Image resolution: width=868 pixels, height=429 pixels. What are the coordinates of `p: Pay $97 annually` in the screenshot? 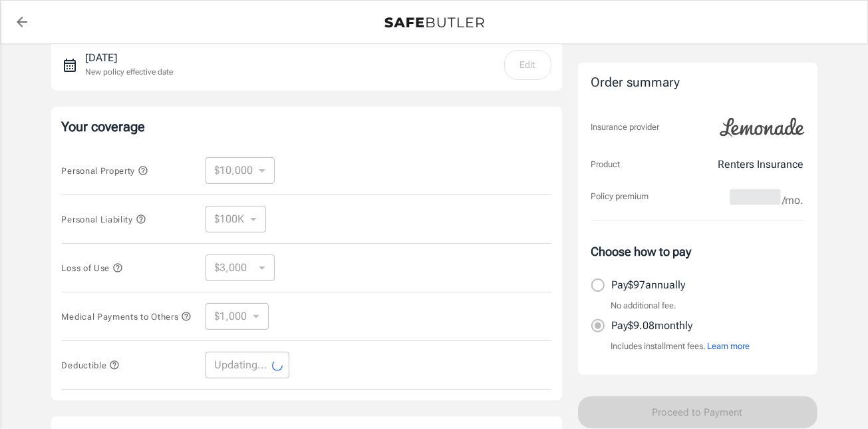 It's located at (649, 285).